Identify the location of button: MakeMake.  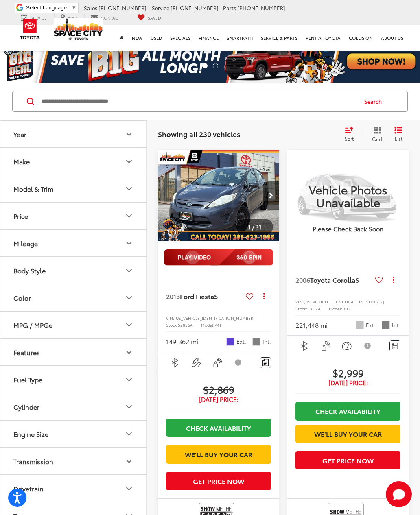
(74, 161).